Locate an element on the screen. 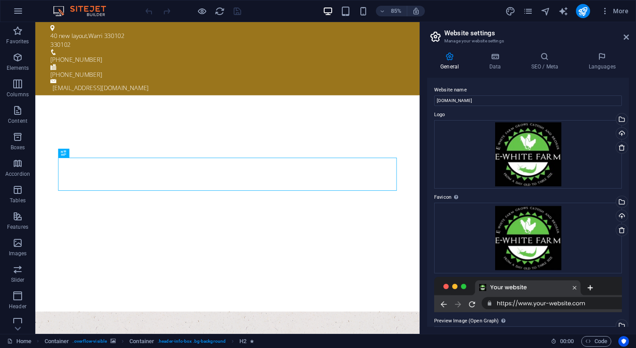  p: Columns is located at coordinates (18, 94).